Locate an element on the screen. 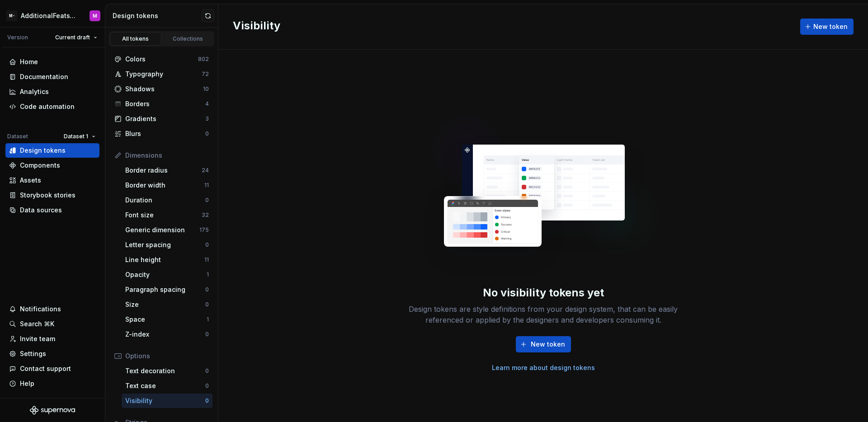 The height and width of the screenshot is (422, 868). div: Home is located at coordinates (29, 62).